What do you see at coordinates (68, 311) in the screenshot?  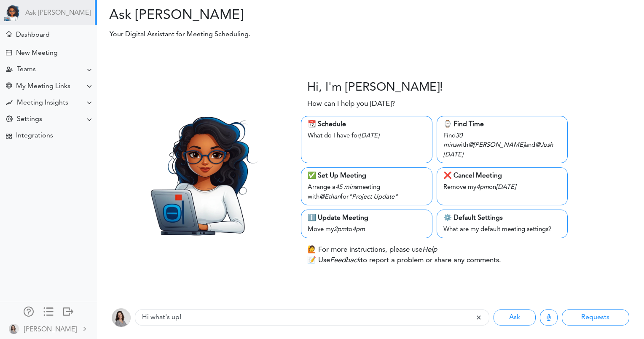 I see `div: Log out` at bounding box center [68, 311].